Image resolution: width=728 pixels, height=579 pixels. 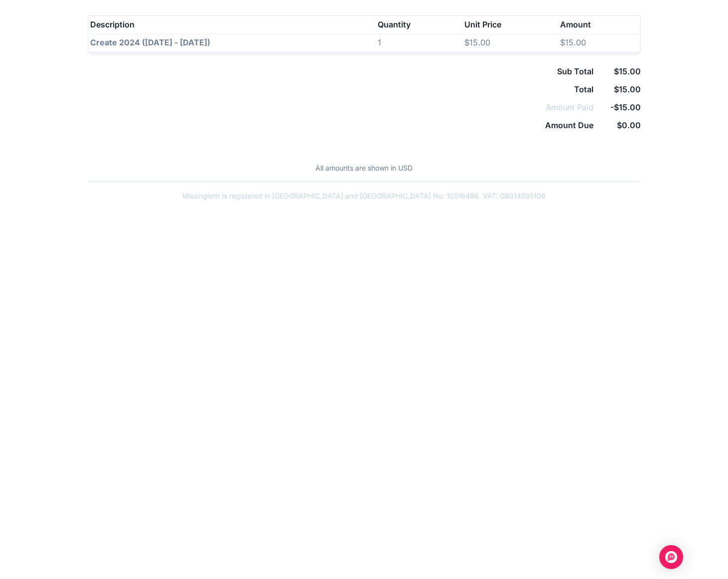 I want to click on span: Amount Paid, so click(x=569, y=107).